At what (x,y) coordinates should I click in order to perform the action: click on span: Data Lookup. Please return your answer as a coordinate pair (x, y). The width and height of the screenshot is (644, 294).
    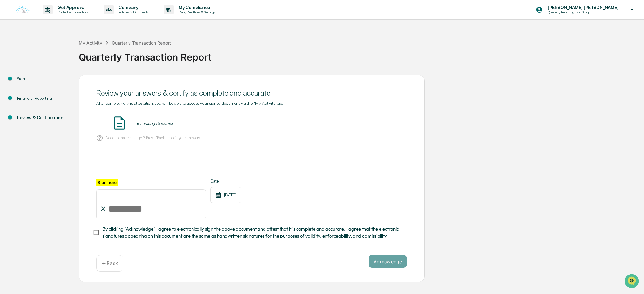
    Looking at the image, I should click on (26, 94).